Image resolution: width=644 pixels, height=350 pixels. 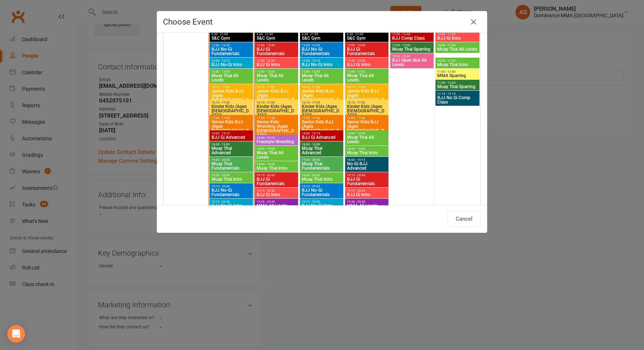 What do you see at coordinates (16, 334) in the screenshot?
I see `div: Open Intercom Messenger` at bounding box center [16, 334].